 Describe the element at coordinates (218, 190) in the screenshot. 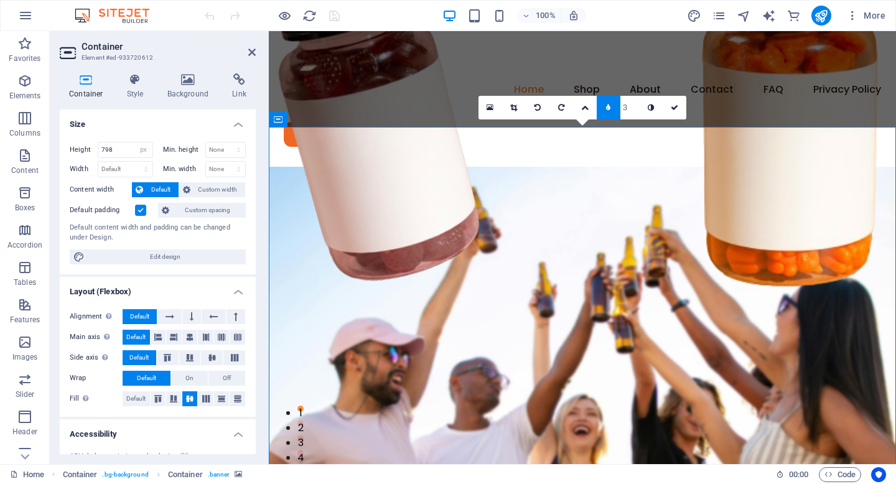

I see `span: Custom width` at that location.